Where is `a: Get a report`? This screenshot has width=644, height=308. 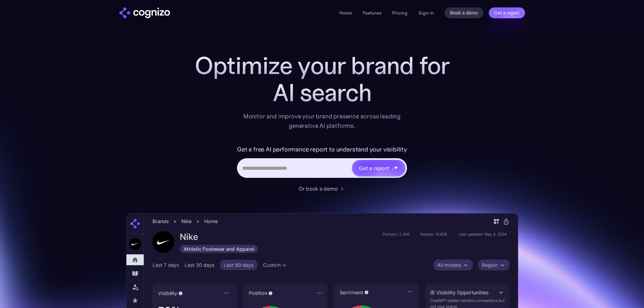 a: Get a report is located at coordinates (507, 13).